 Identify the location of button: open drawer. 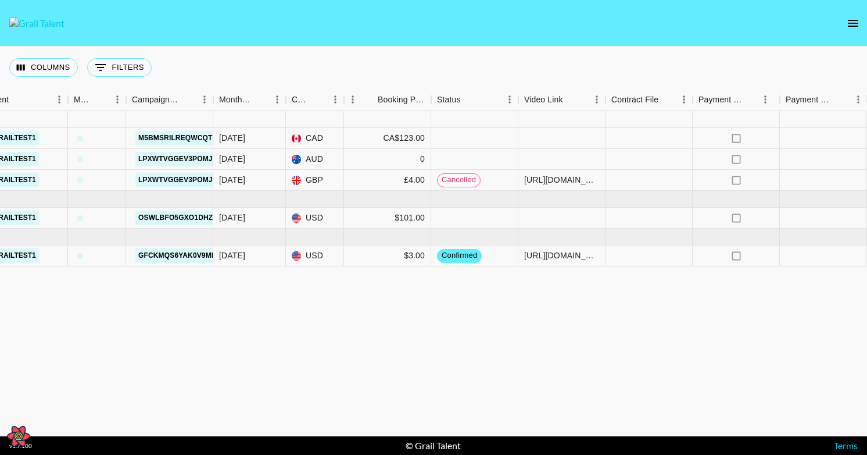
(853, 23).